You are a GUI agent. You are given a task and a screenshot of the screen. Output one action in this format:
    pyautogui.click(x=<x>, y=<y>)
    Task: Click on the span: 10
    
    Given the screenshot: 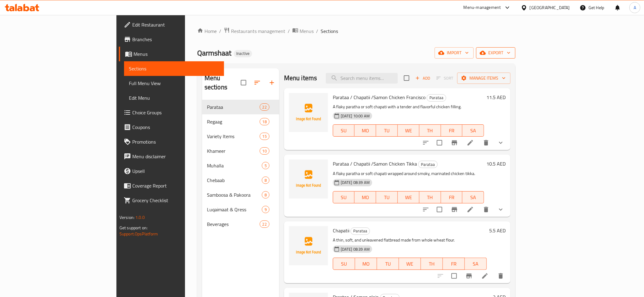 What is the action you would take?
    pyautogui.click(x=265, y=151)
    